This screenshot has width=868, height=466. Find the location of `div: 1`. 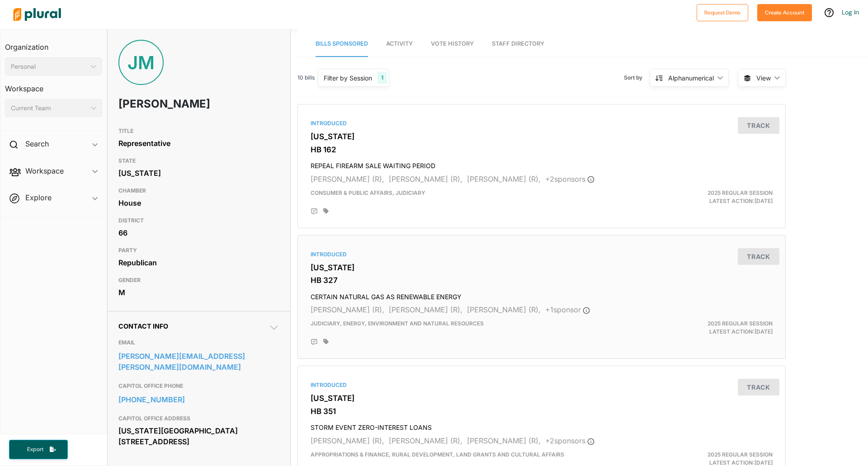

div: 1 is located at coordinates (382, 77).